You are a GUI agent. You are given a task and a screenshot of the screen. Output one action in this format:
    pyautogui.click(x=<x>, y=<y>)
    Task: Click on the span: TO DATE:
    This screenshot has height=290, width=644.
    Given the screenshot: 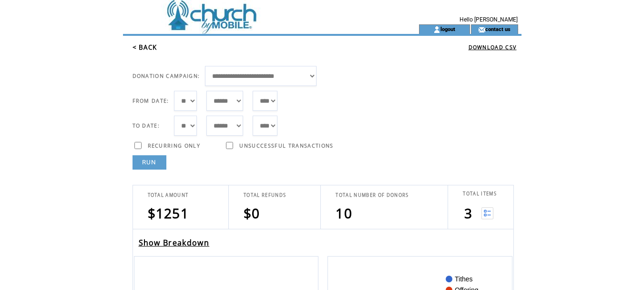 What is the action you would take?
    pyautogui.click(x=147, y=125)
    